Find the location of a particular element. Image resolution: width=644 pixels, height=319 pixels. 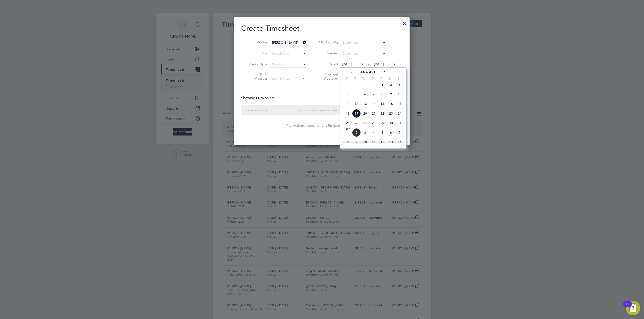

span: 26 is located at coordinates (356, 123).